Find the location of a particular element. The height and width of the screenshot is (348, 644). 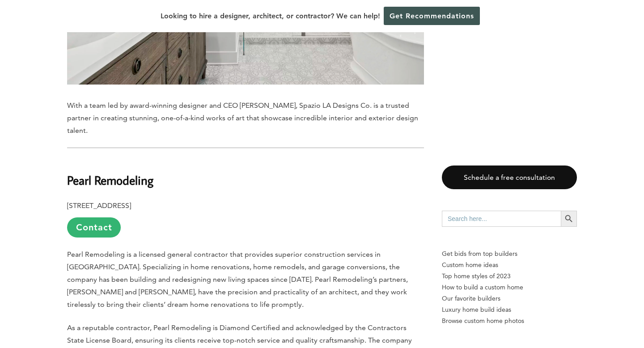

p: Custom home ideas is located at coordinates (509, 265).